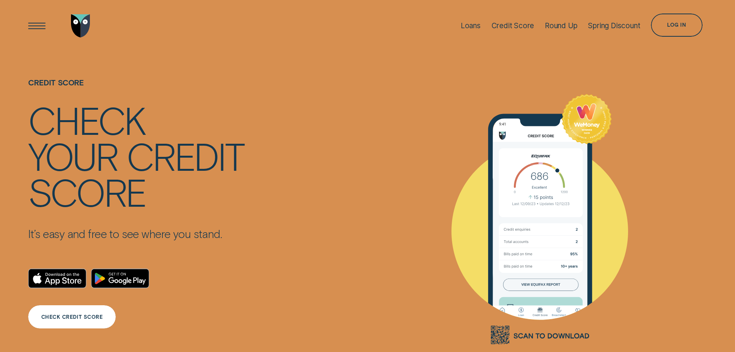 This screenshot has height=352, width=735. I want to click on h4: Check your credit score, so click(136, 155).